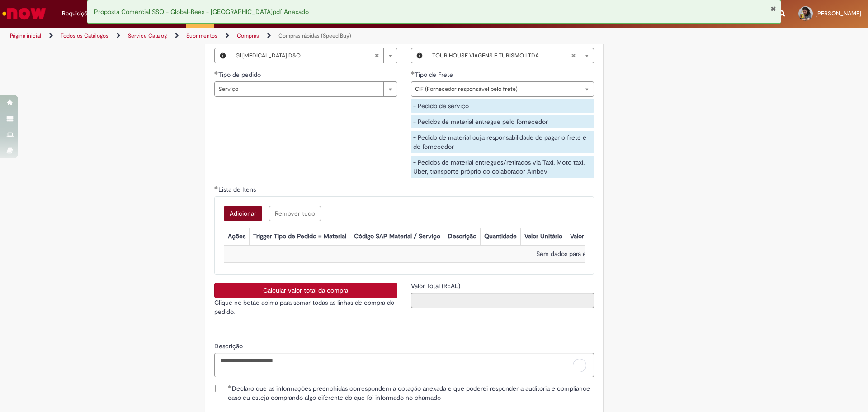 The image size is (868, 412). What do you see at coordinates (223, 55) in the screenshot?
I see `button: Planta, Visualizar este registro Gl Ibs D&O` at bounding box center [223, 55].